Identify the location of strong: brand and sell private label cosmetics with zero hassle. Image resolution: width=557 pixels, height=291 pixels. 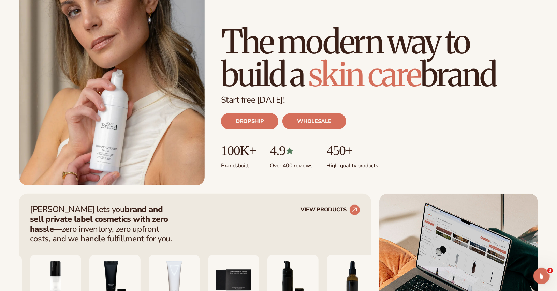
(99, 219).